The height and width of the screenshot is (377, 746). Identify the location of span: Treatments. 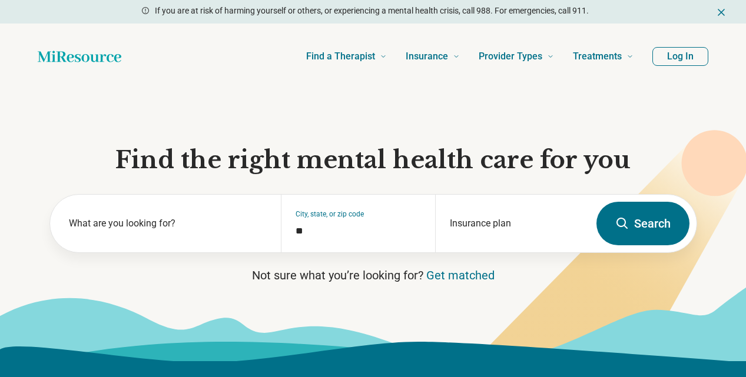
(597, 57).